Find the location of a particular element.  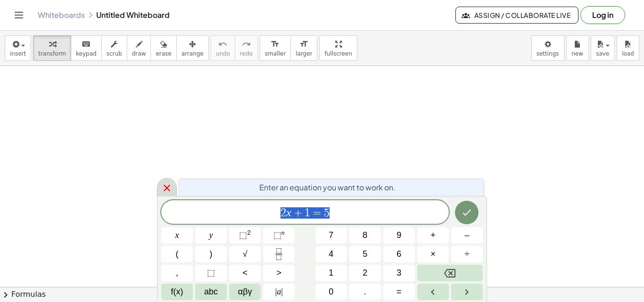

sup: n is located at coordinates (283, 233).